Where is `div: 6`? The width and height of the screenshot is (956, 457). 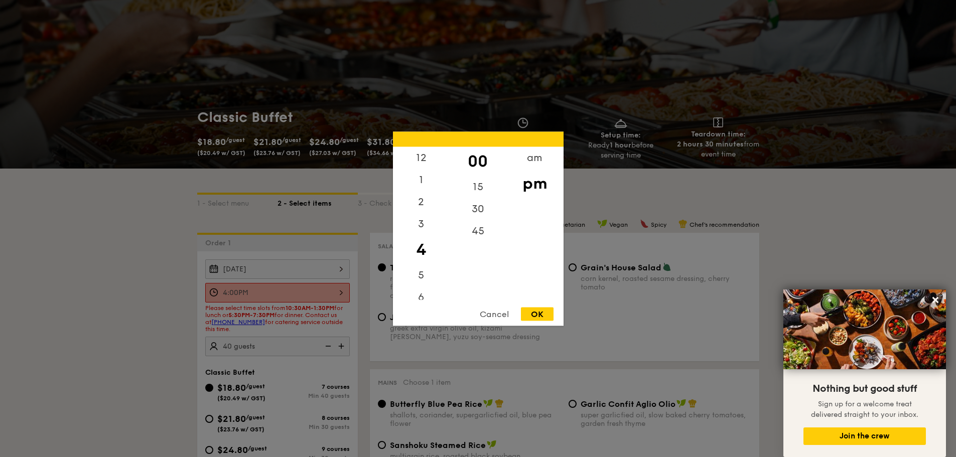 div: 6 is located at coordinates (421, 297).